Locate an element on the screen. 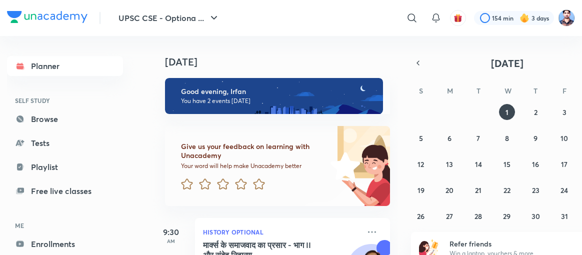  img: evening is located at coordinates (274, 96).